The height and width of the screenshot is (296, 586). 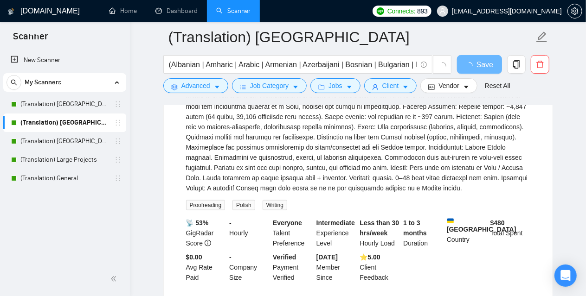 I want to click on span: Save, so click(x=485, y=64).